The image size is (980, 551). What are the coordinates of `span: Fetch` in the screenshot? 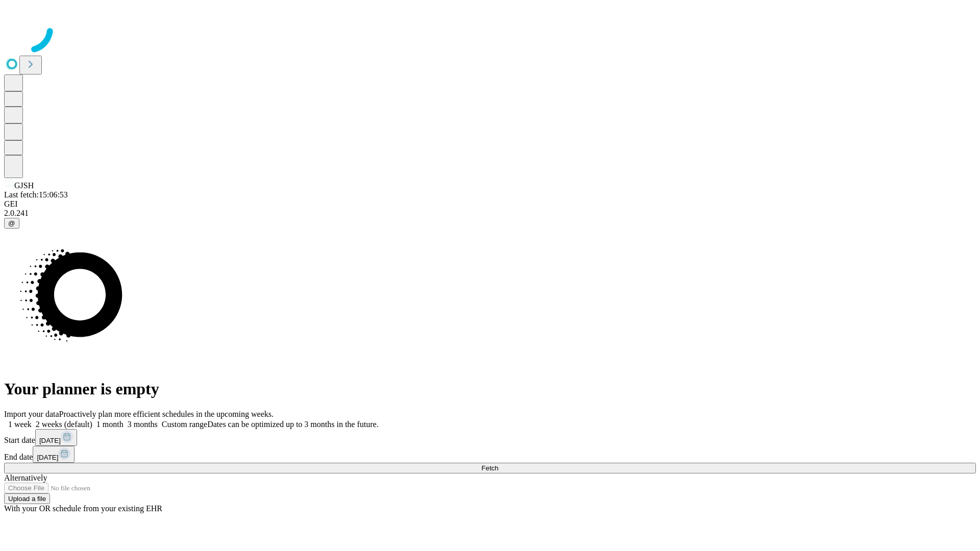 It's located at (490, 468).